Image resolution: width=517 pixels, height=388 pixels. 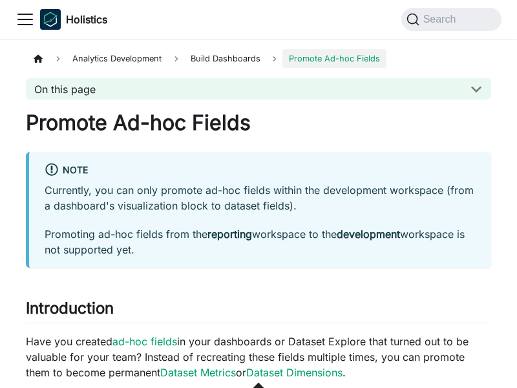 I want to click on div: Note, so click(x=260, y=171).